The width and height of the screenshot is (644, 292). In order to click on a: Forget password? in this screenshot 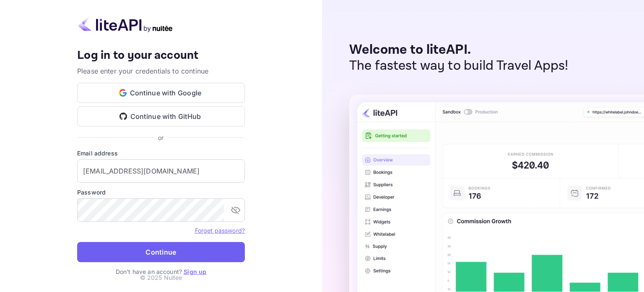, I will do `click(220, 230)`.